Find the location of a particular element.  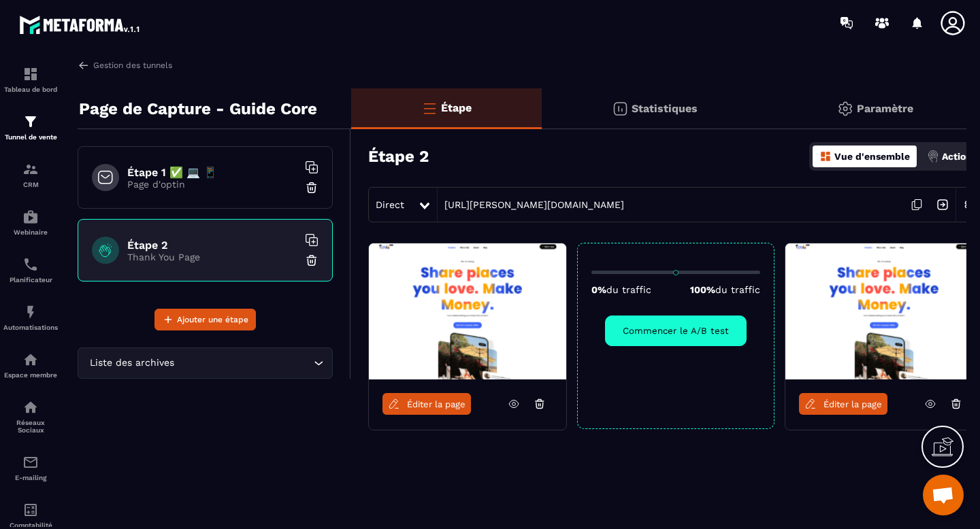

p: Vue d'ensemble is located at coordinates (872, 157).